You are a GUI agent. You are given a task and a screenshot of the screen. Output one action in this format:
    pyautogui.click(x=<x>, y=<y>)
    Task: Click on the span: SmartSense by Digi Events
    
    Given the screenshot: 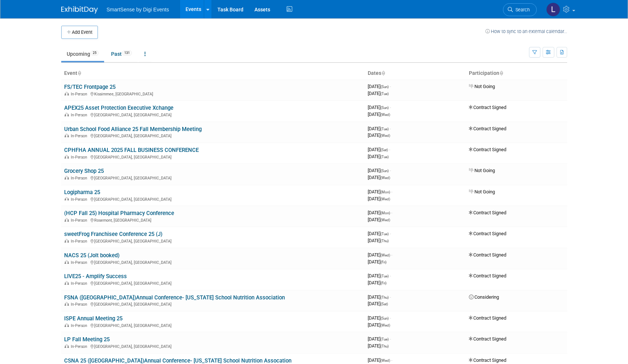 What is the action you would take?
    pyautogui.click(x=138, y=9)
    